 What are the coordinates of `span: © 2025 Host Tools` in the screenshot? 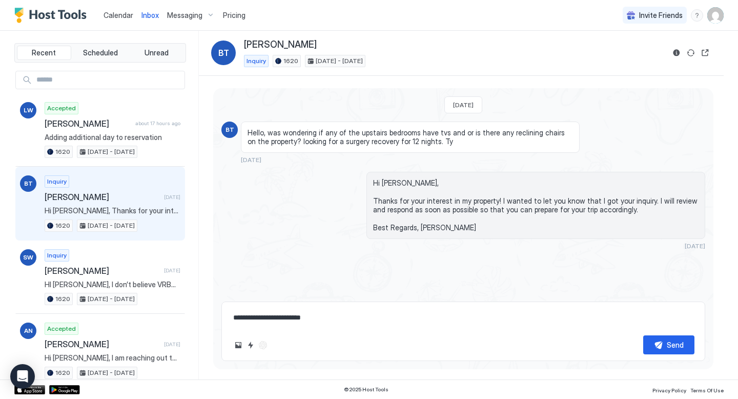 It's located at (366, 389).